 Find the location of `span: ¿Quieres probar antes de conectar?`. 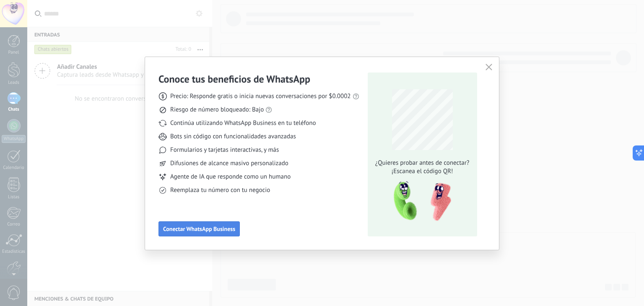

span: ¿Quieres probar antes de conectar? is located at coordinates (422, 163).